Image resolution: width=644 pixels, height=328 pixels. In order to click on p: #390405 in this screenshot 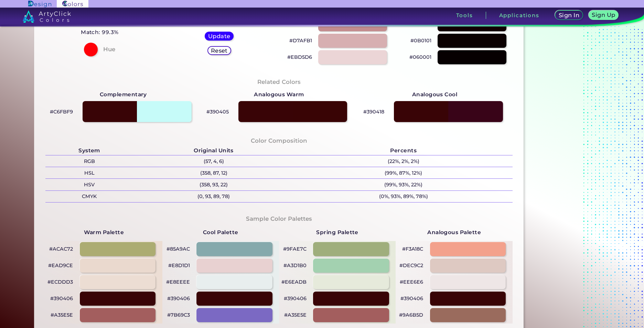, I will do `click(218, 112)`.